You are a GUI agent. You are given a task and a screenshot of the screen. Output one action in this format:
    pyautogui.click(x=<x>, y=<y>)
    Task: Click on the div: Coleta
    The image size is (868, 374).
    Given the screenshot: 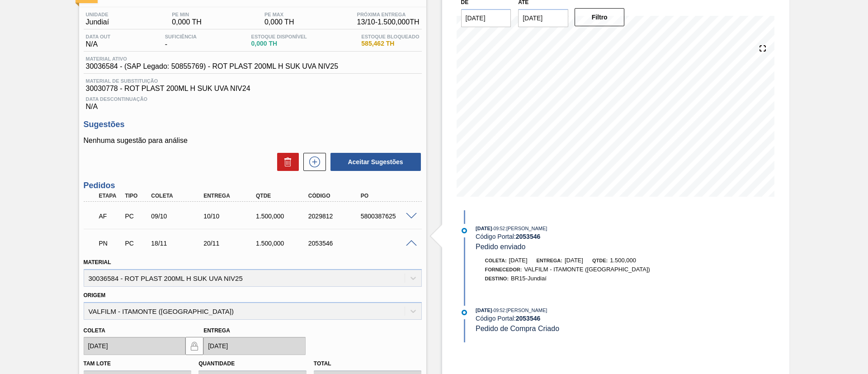 What is the action you would take?
    pyautogui.click(x=178, y=196)
    